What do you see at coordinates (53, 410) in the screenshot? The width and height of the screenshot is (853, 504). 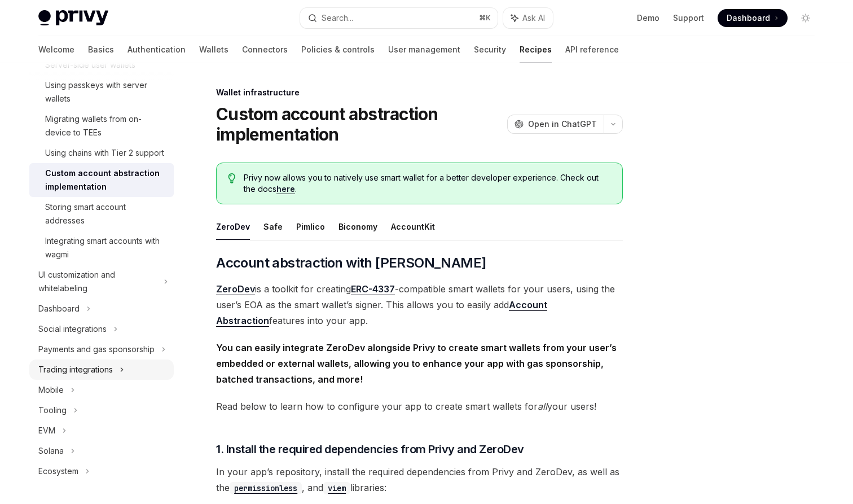 I see `div: Tooling` at bounding box center [53, 410].